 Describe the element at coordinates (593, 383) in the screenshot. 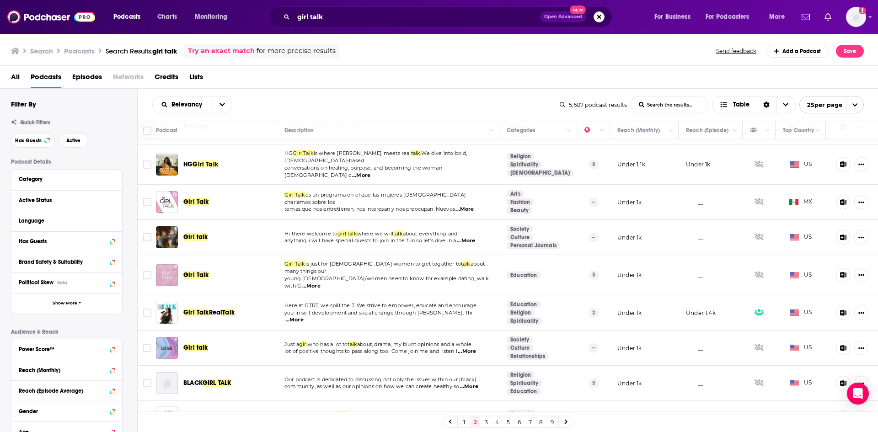

I see `p: 5` at that location.